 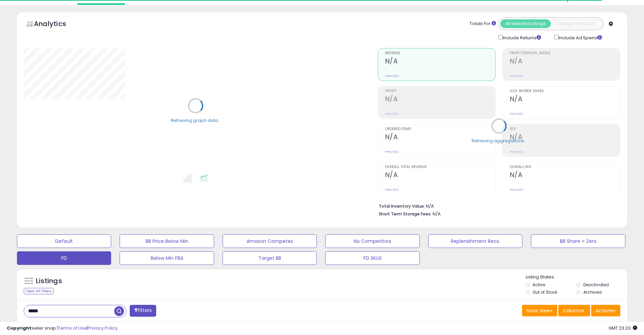 What do you see at coordinates (576, 277) in the screenshot?
I see `p: Listing States:` at bounding box center [576, 277].